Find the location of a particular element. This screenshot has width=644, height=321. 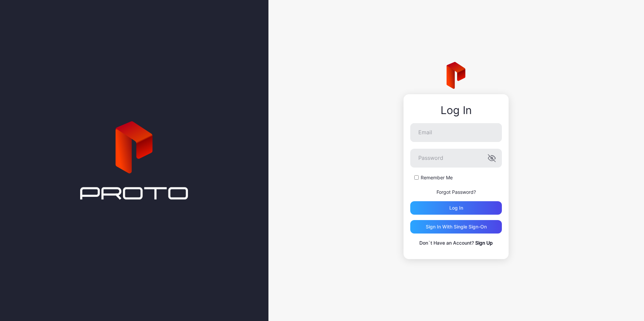

a: Forgot Password? is located at coordinates (456, 192).